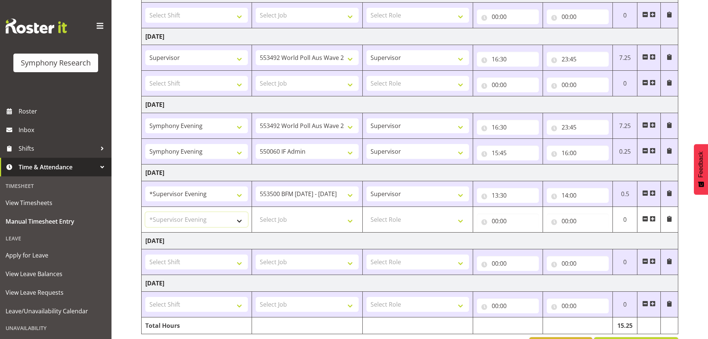 This screenshot has width=708, height=339. What do you see at coordinates (58, 148) in the screenshot?
I see `span: Shifts` at bounding box center [58, 148].